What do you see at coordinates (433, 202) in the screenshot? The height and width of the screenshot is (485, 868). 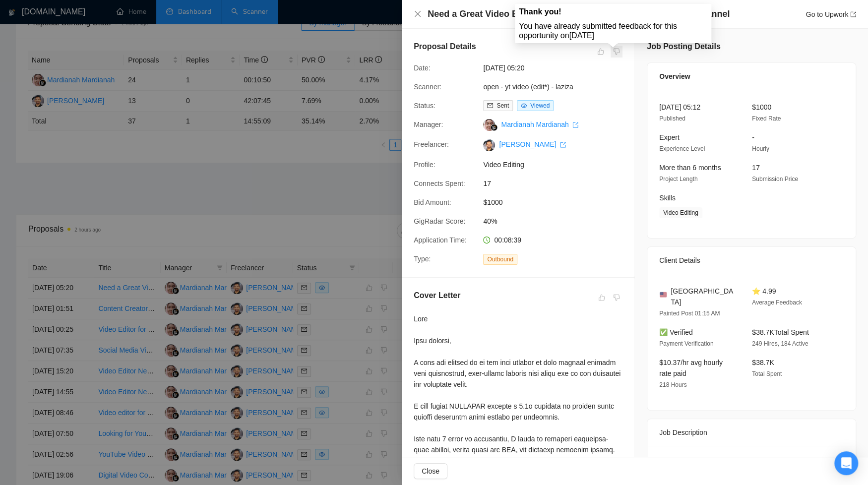 I see `span: Bid Amount:` at bounding box center [433, 202].